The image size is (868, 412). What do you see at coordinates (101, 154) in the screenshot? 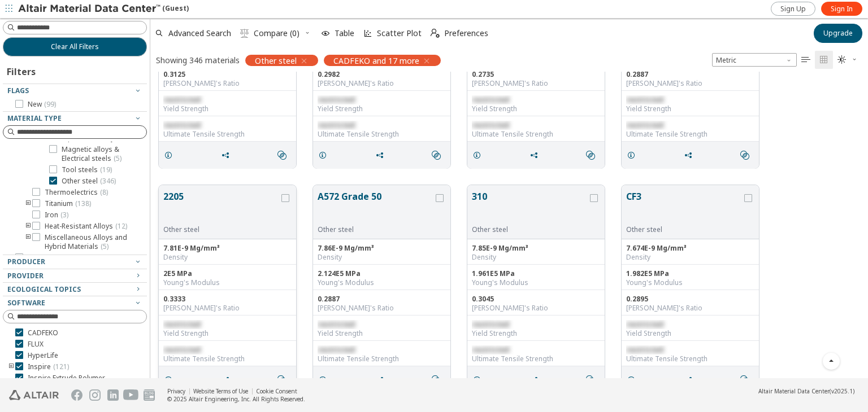
I see `span: Magnetic alloys & Electrical steels` at bounding box center [101, 154].